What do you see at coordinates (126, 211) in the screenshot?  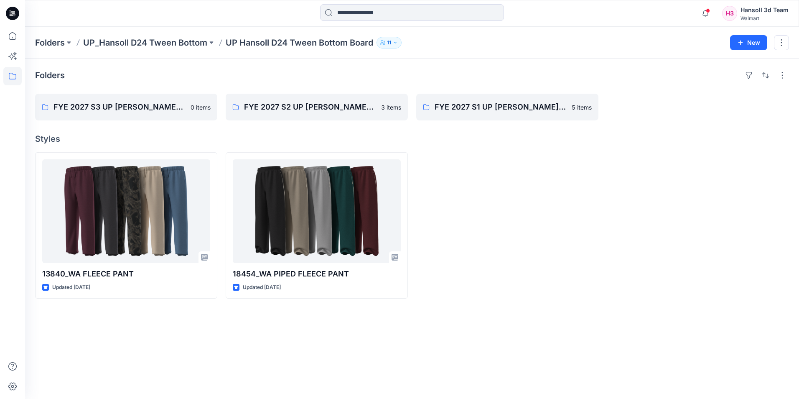 I see `a: 13840_WA FLEECE PANT` at bounding box center [126, 211].